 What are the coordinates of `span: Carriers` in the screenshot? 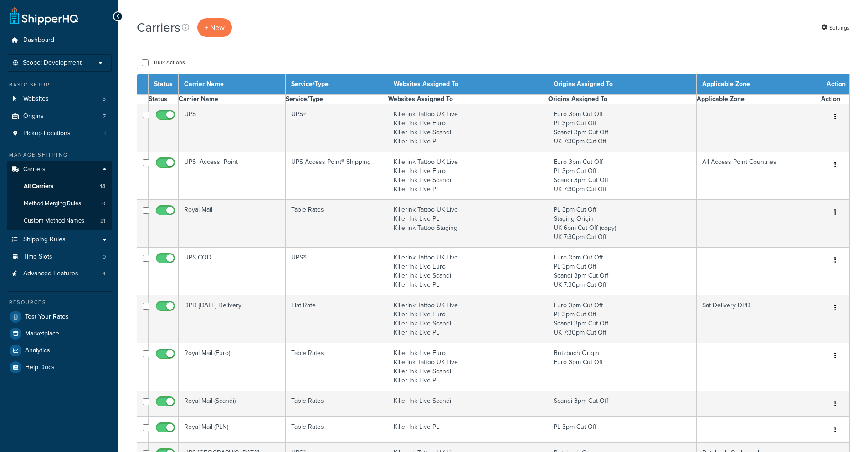 It's located at (34, 169).